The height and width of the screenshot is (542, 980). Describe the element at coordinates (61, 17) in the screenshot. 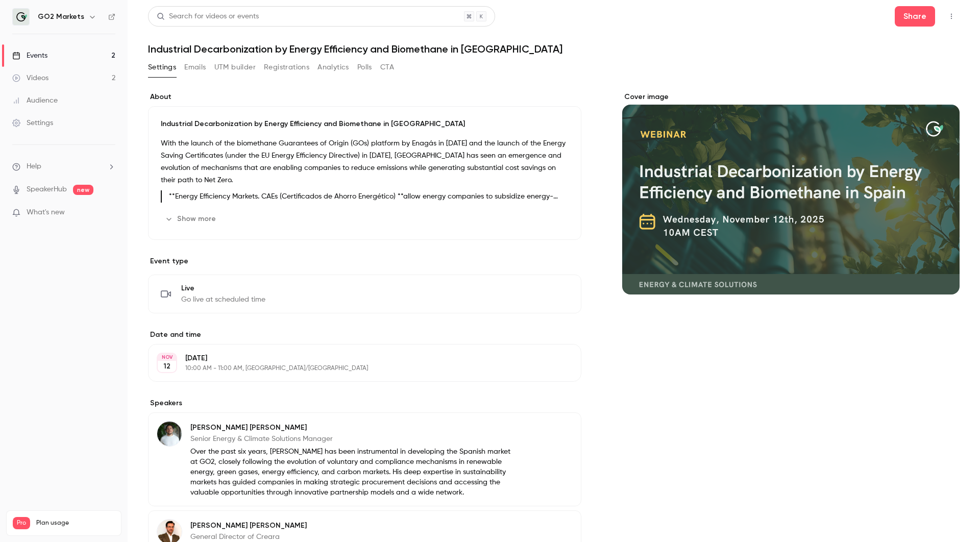

I see `h6: GO2 Markets` at that location.